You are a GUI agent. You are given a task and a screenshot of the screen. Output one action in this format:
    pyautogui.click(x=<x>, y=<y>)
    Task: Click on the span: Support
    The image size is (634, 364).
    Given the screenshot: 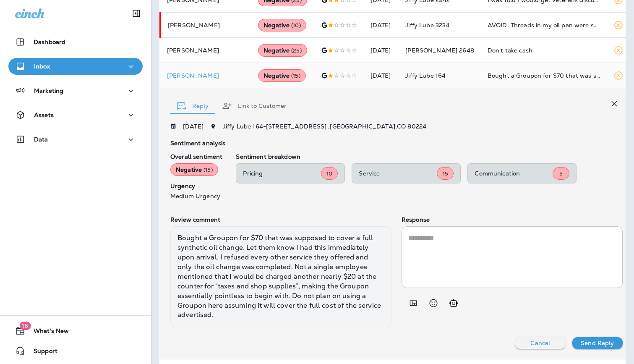 What is the action you would take?
    pyautogui.click(x=41, y=353)
    